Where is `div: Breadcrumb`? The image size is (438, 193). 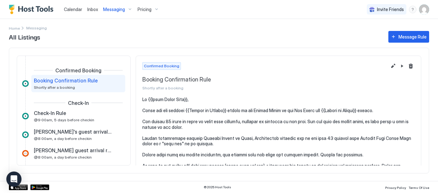 div: Breadcrumb is located at coordinates (14, 28).